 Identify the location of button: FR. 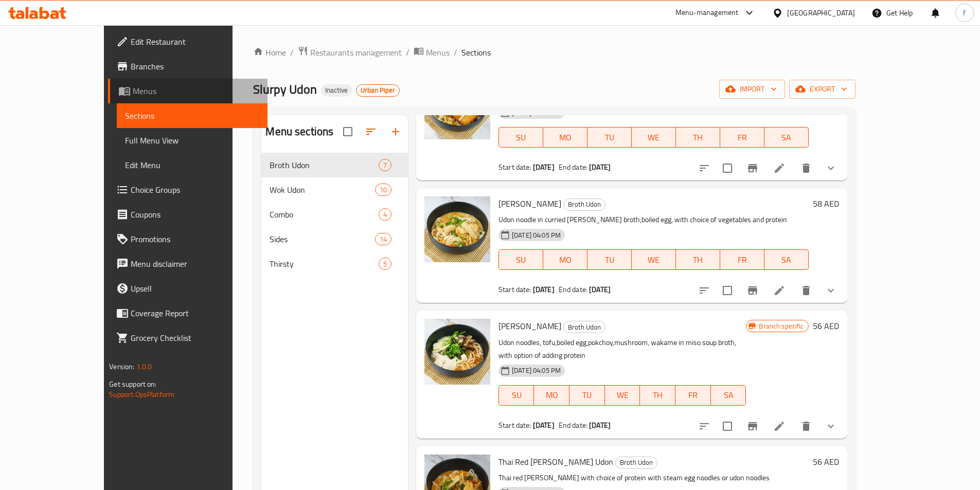
(693, 395).